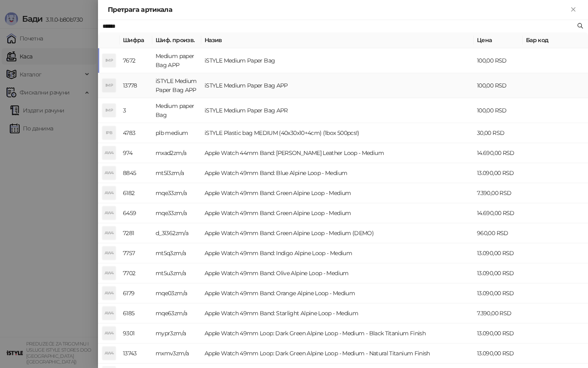  Describe the element at coordinates (177, 133) in the screenshot. I see `td: plb medium` at that location.